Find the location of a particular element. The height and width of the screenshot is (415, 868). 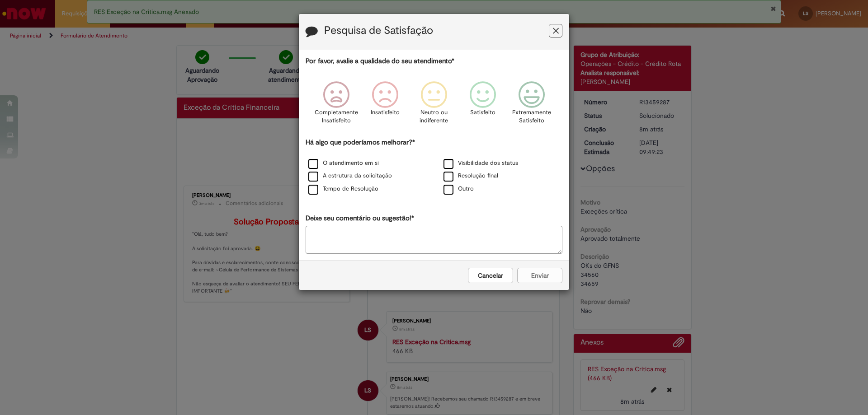

label: Tempo de Resolução is located at coordinates (343, 189).